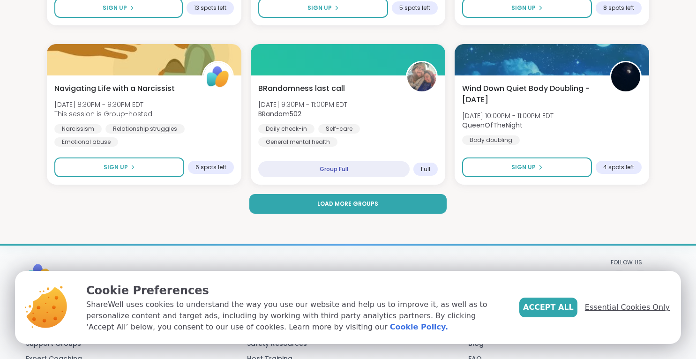 The height and width of the screenshot is (359, 696). What do you see at coordinates (302, 89) in the screenshot?
I see `span: BRandomness last call` at bounding box center [302, 89].